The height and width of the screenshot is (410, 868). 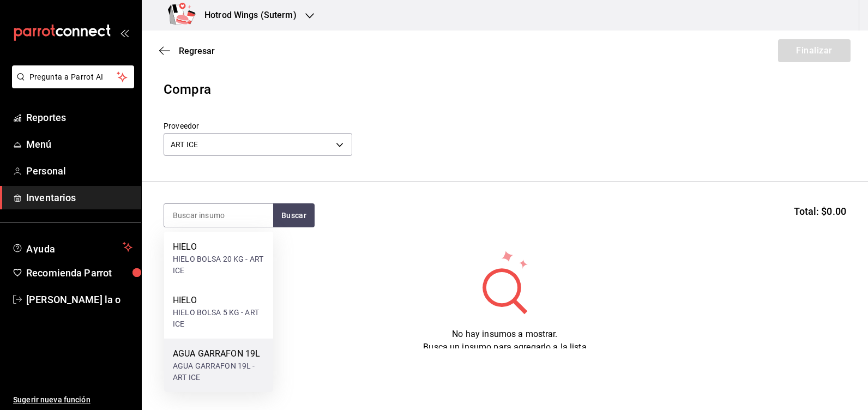 What do you see at coordinates (504, 340) in the screenshot?
I see `span: No hay insumos a mostrar. Busca un insumo para agregarlo a la lista` at bounding box center [504, 340].